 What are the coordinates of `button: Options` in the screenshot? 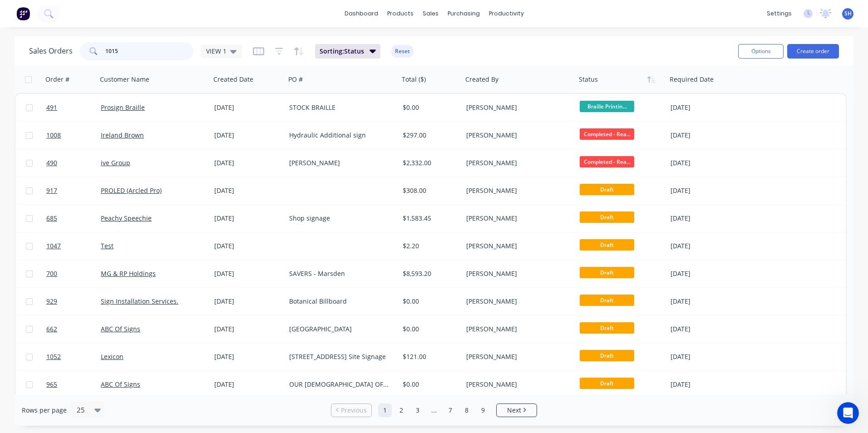 It's located at (761, 51).